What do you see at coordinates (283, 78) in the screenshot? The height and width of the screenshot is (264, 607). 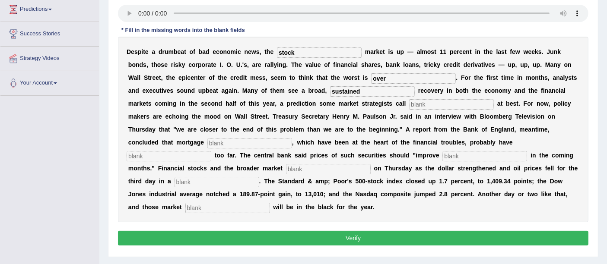 I see `b: m` at bounding box center [283, 78].